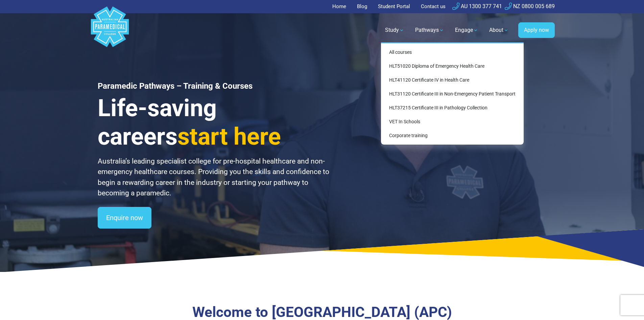 This screenshot has width=644, height=320. Describe the element at coordinates (467, 30) in the screenshot. I see `a: Engage` at that location.